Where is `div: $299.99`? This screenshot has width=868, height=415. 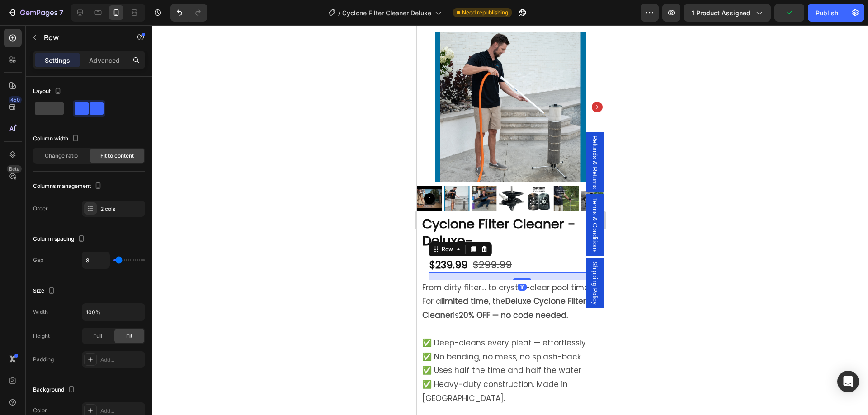
div: $299.99 is located at coordinates (75, 239).